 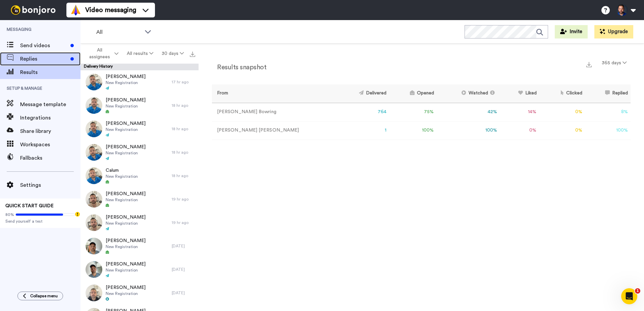 What do you see at coordinates (99, 53) in the screenshot?
I see `span: All assignees` at bounding box center [99, 53].